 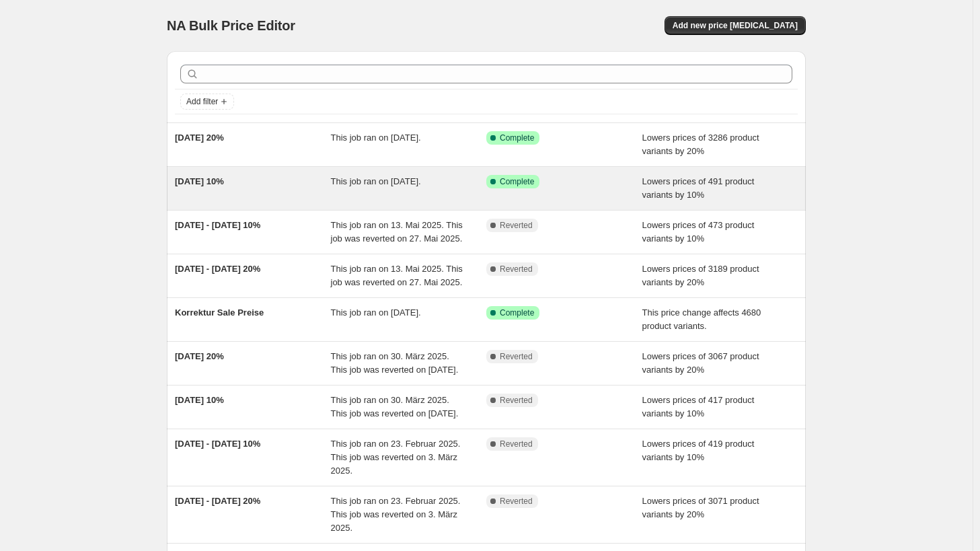 I want to click on span: Korrektur Sale Preise, so click(x=219, y=312).